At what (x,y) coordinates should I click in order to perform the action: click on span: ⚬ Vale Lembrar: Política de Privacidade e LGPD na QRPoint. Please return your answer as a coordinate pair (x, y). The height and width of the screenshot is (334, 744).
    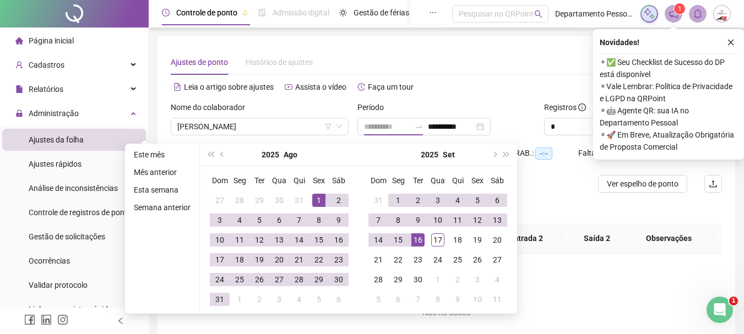
    Looking at the image, I should click on (669, 93).